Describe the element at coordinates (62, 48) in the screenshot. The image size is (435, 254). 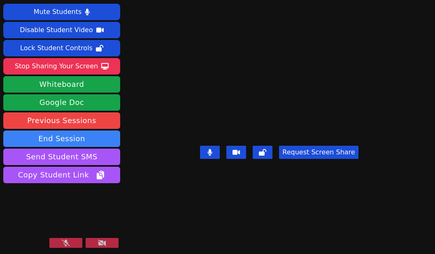
I see `button: Lock Student Controls` at that location.